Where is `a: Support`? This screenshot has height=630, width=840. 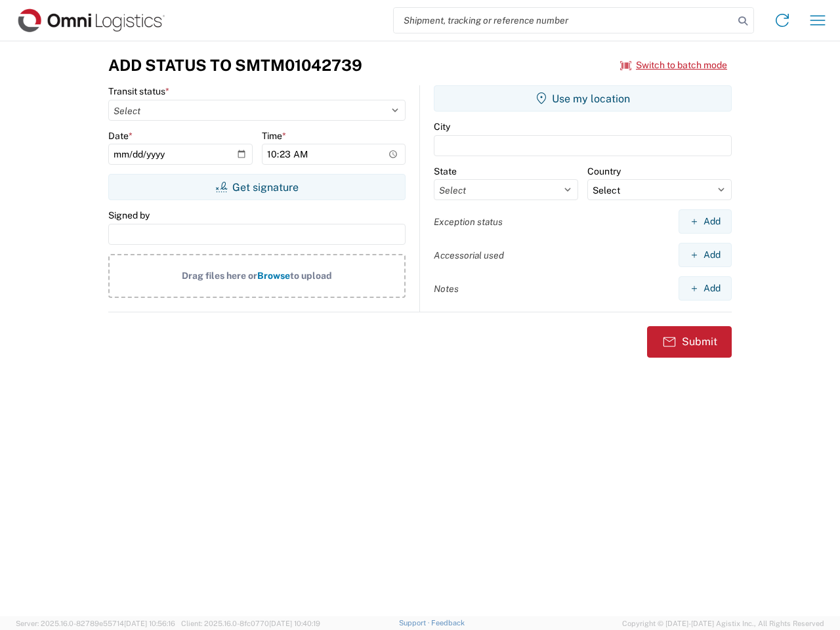
a: Support is located at coordinates (415, 623).